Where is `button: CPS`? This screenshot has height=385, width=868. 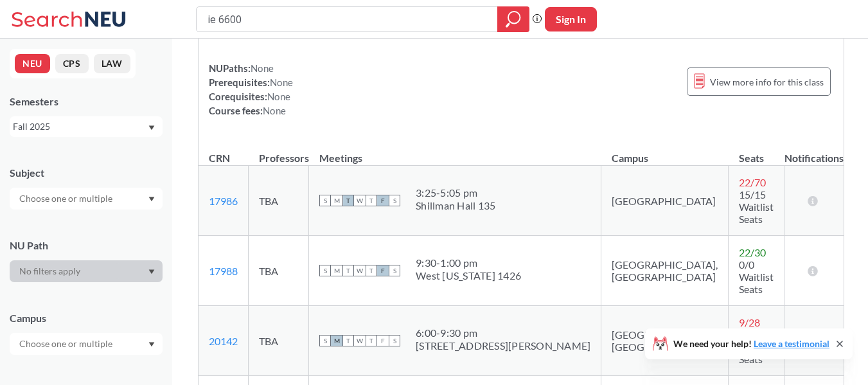
button: CPS is located at coordinates (72, 64).